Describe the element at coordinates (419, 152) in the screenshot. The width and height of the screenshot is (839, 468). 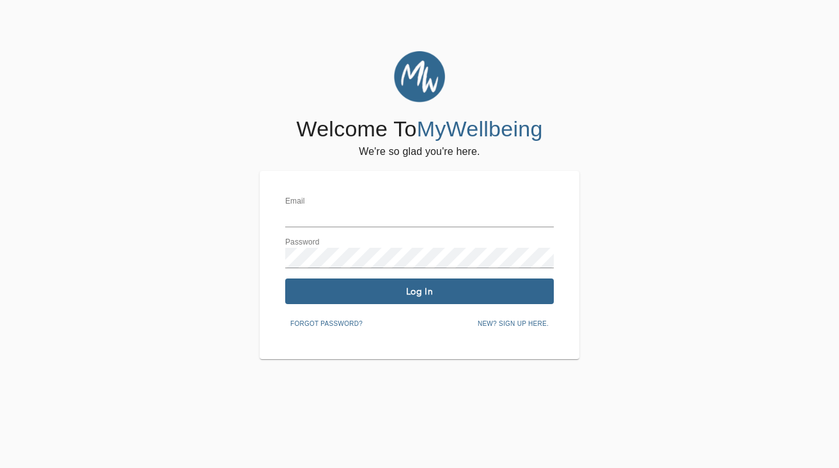
I see `h6: We're so glad you're here.` at that location.